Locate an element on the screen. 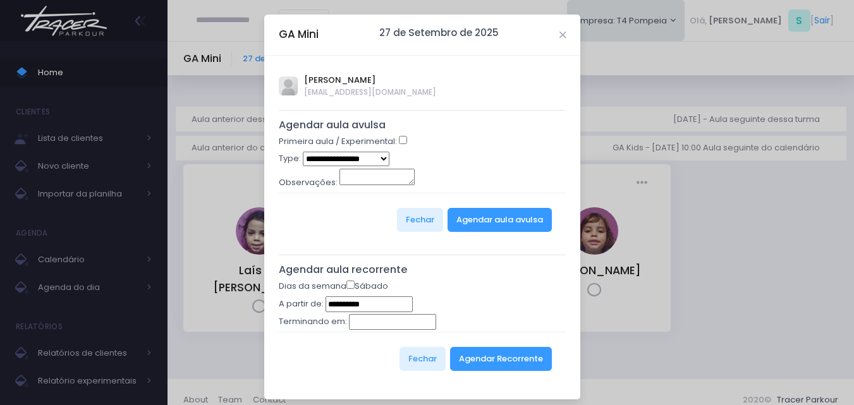 The height and width of the screenshot is (405, 854). label: Type: is located at coordinates (290, 159).